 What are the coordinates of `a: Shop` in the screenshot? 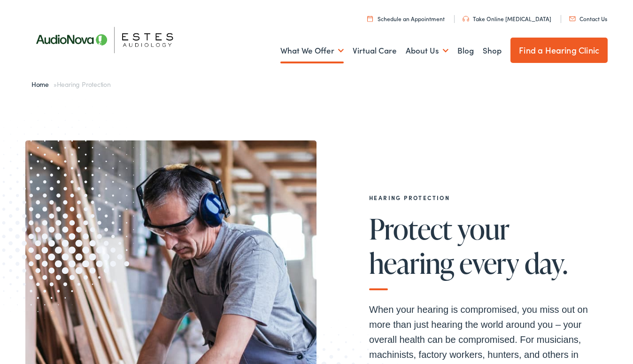 It's located at (492, 51).